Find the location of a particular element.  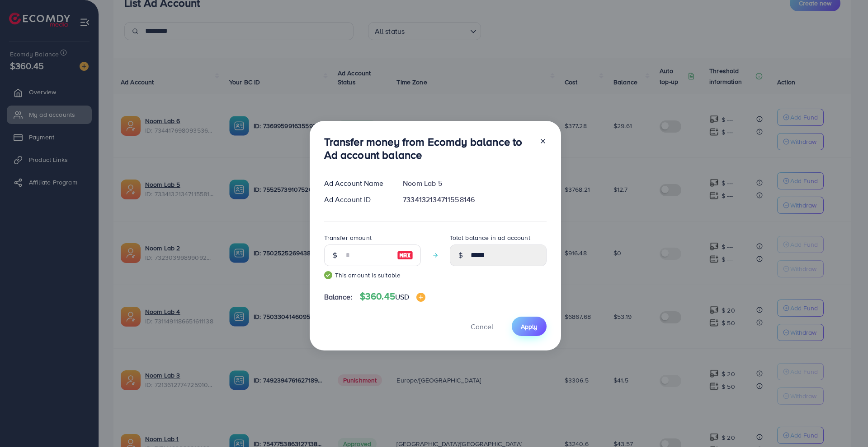

button: Apply is located at coordinates (529, 327).